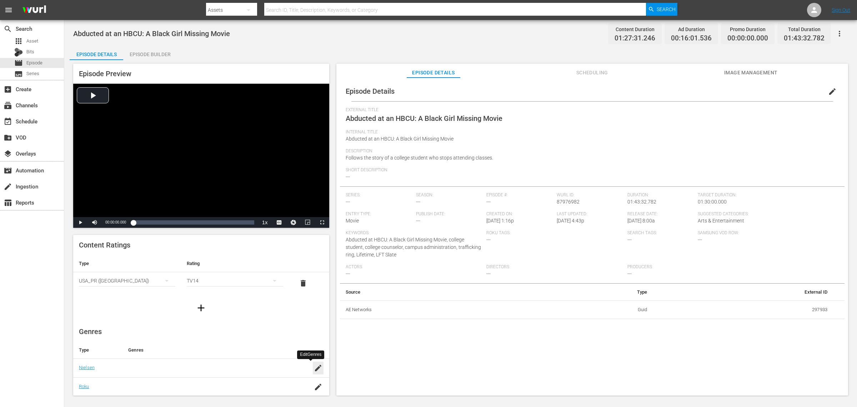 The image size is (857, 407). What do you see at coordinates (84, 386) in the screenshot?
I see `a: Roku` at bounding box center [84, 386].